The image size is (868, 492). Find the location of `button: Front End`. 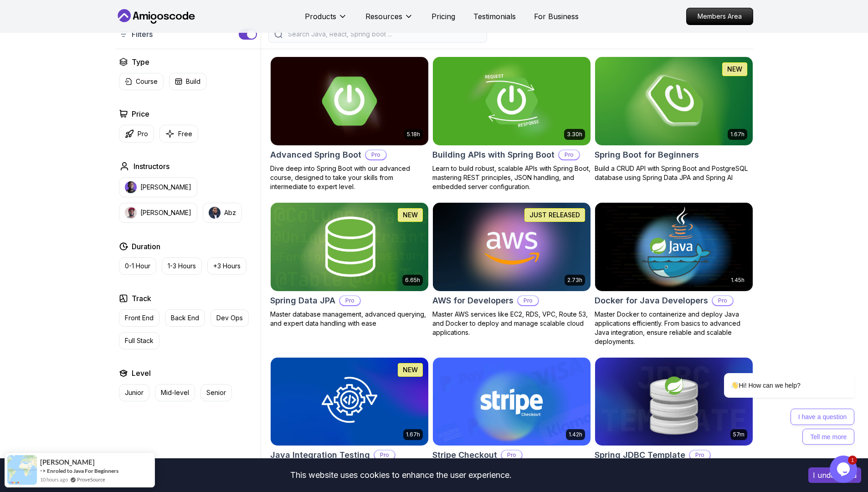

button: Front End is located at coordinates (139, 318).